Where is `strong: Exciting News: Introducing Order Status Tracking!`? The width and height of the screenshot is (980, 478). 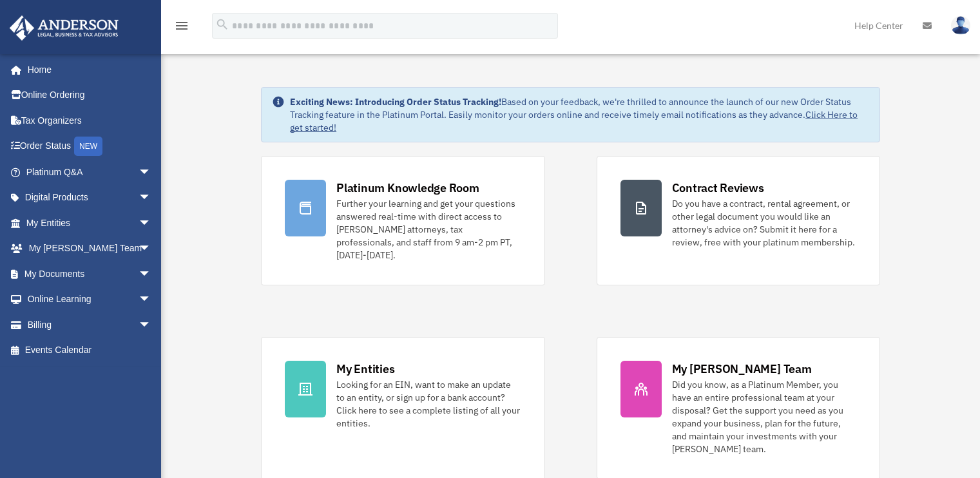
strong: Exciting News: Introducing Order Status Tracking! is located at coordinates (395, 102).